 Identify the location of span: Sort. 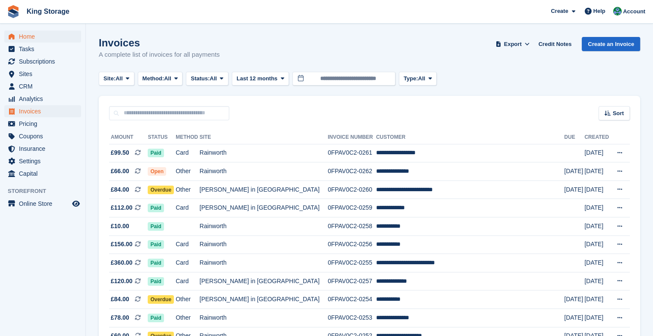
(618, 113).